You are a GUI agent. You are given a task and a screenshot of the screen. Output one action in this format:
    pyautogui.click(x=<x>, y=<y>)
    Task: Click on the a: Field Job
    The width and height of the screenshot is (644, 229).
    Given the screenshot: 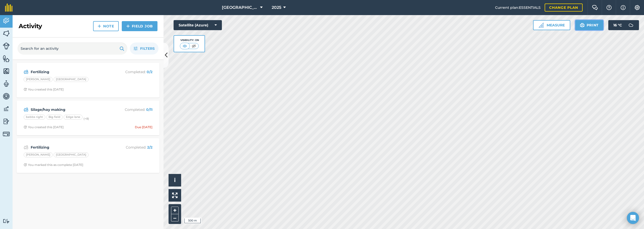 What is the action you would take?
    pyautogui.click(x=139, y=26)
    